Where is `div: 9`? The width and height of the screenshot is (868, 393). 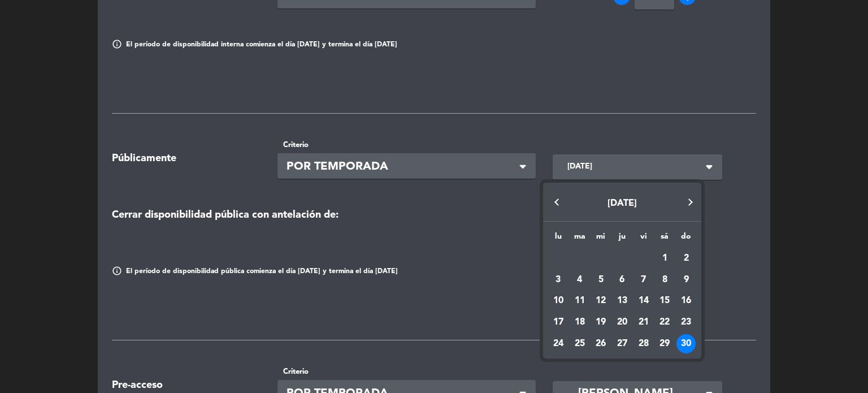 div: 9 is located at coordinates (686, 280).